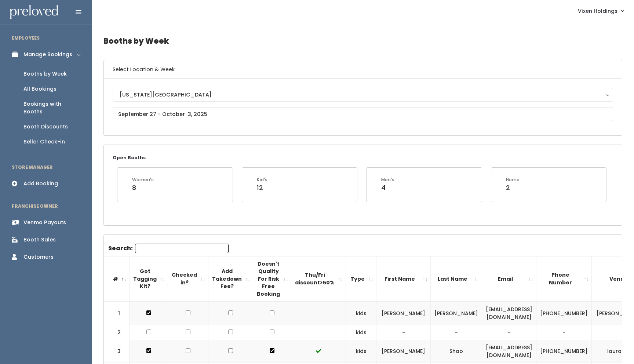  What do you see at coordinates (149, 278) in the screenshot?
I see `th: Got Tagging Kit?: activate to sort column ascending` at bounding box center [149, 278].